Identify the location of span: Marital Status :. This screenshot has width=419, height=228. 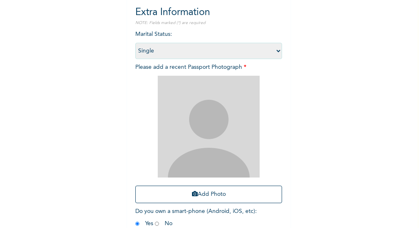
(209, 42).